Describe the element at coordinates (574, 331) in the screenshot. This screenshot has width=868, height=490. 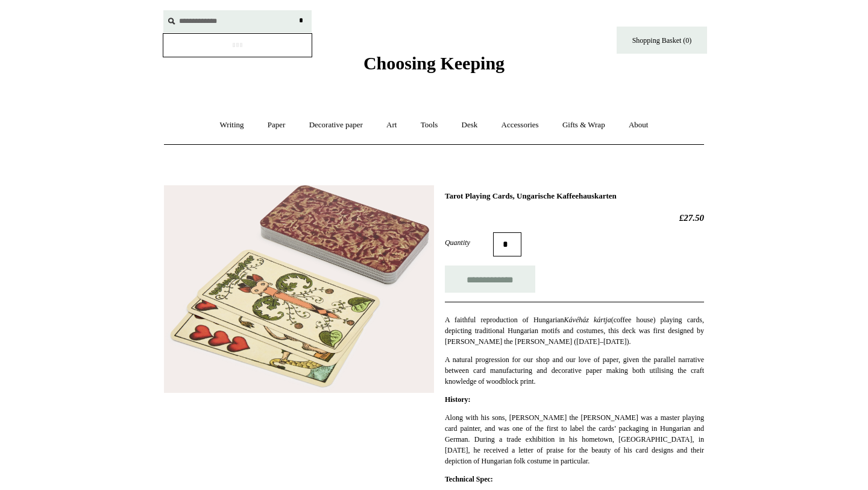
I see `p: A faithful reproduction of Hungarian (coffee house) playing cards, depicting traditional Hungaria...` at that location.